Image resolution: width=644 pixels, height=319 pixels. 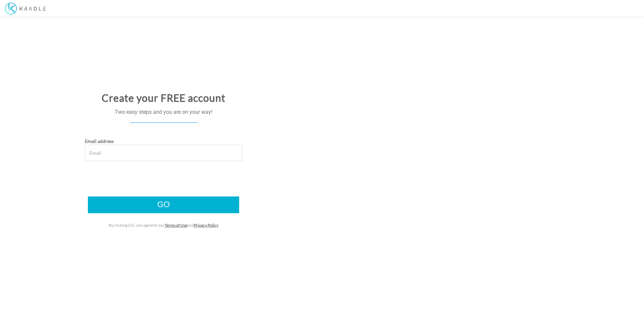 What do you see at coordinates (176, 225) in the screenshot?
I see `a: Terms of Use` at bounding box center [176, 225].